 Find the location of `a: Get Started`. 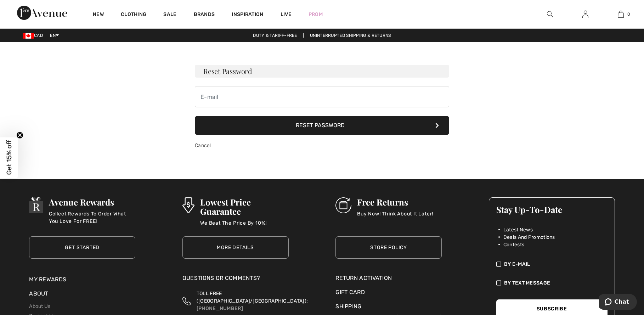

a: Get Started is located at coordinates (82, 248).